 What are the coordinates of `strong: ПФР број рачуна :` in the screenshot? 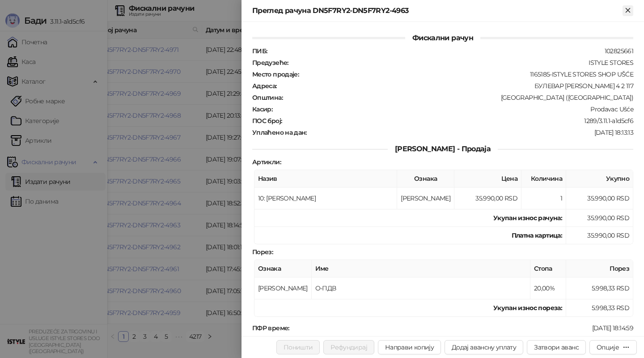 It's located at (279, 339).